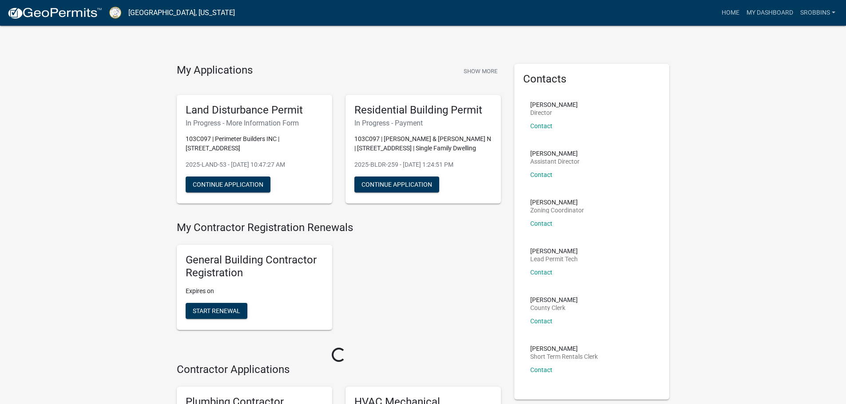 The height and width of the screenshot is (404, 846). I want to click on h4: My Contractor Registration Renewals, so click(339, 228).